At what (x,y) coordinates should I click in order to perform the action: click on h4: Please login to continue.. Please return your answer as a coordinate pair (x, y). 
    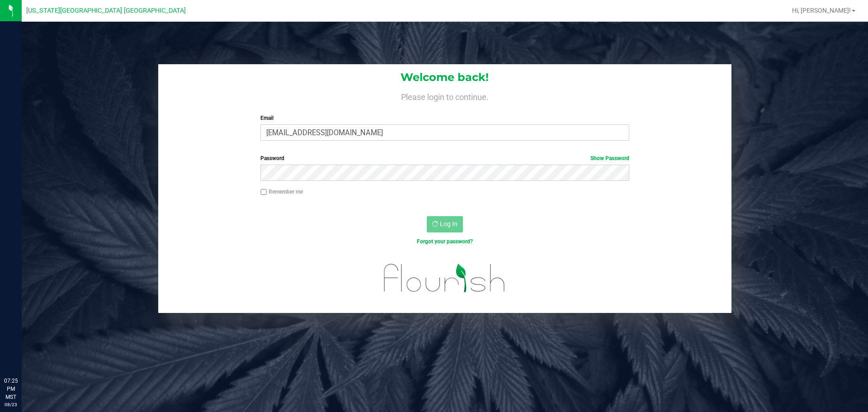
    Looking at the image, I should click on (445, 96).